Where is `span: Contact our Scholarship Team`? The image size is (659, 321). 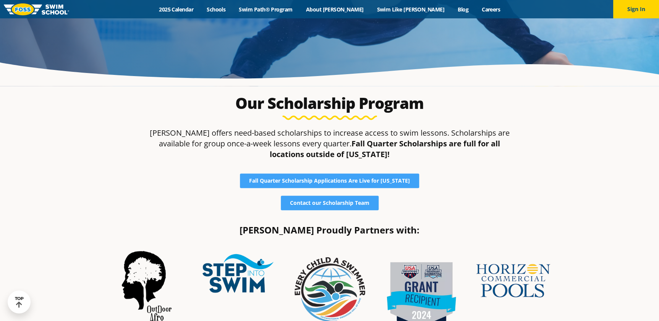 span: Contact our Scholarship Team is located at coordinates (330, 203).